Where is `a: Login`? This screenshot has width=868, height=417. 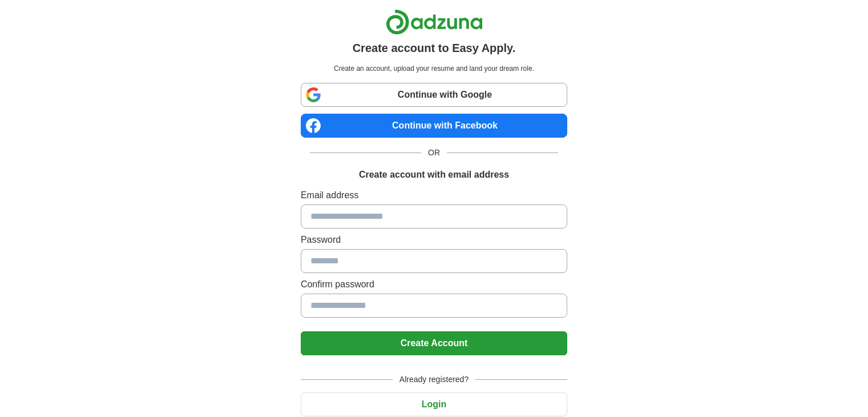 a: Login is located at coordinates (434, 404).